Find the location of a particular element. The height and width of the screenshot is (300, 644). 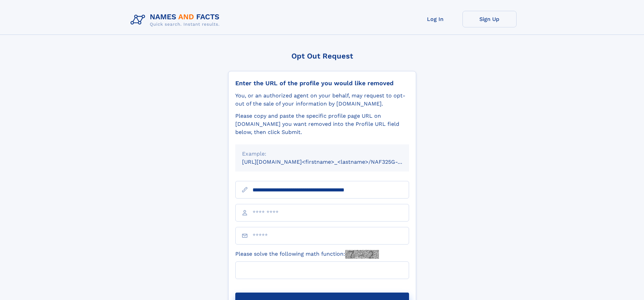

img: Logo Names and Facts is located at coordinates (176, 20).